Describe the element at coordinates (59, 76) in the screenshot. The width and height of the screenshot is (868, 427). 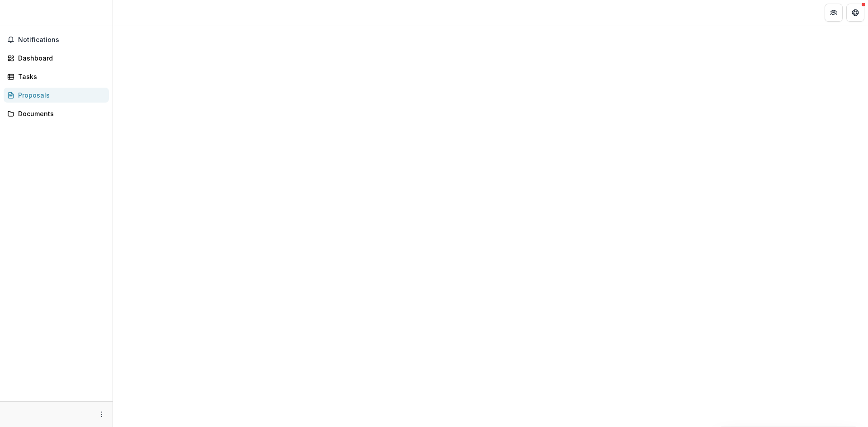
I see `div: Tasks` at that location.